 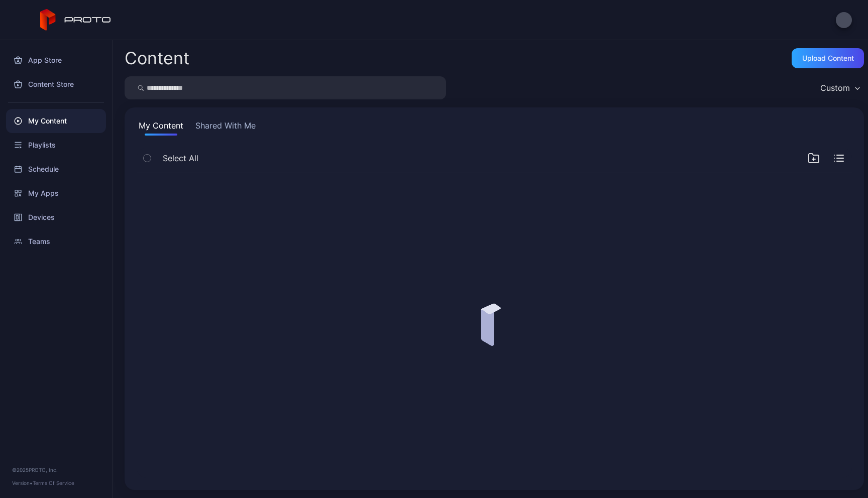 I want to click on a: Schedule, so click(x=56, y=169).